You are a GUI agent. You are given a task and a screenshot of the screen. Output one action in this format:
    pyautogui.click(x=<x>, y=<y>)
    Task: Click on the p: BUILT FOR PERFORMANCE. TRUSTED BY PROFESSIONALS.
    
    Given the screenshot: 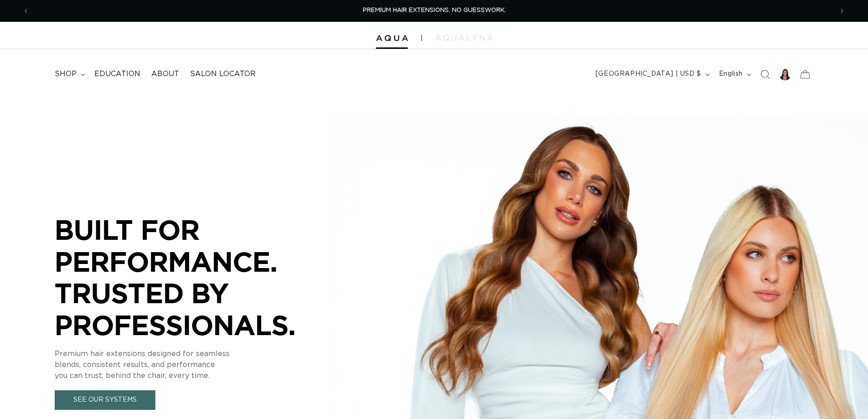 What is the action you would take?
    pyautogui.click(x=191, y=277)
    